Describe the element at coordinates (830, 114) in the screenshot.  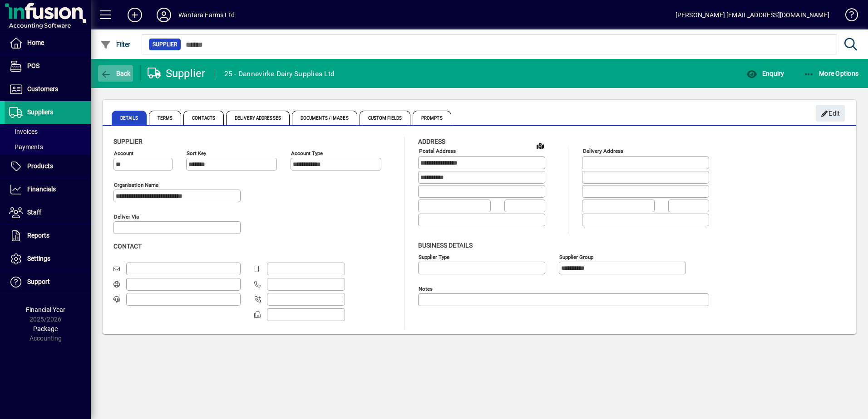
I see `button: Edit` at that location.